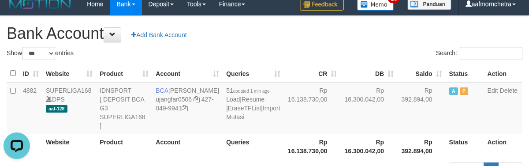  What do you see at coordinates (187, 146) in the screenshot?
I see `th: Account` at bounding box center [187, 146].